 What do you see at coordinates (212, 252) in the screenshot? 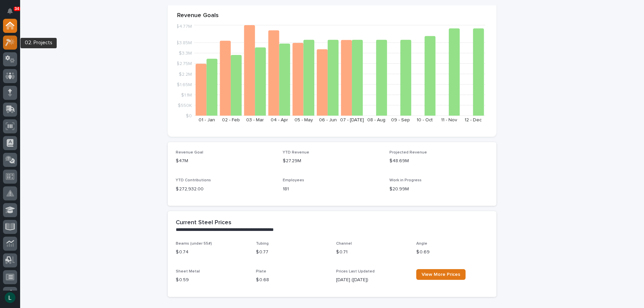
I see `p: $ 0.74` at bounding box center [212, 252].